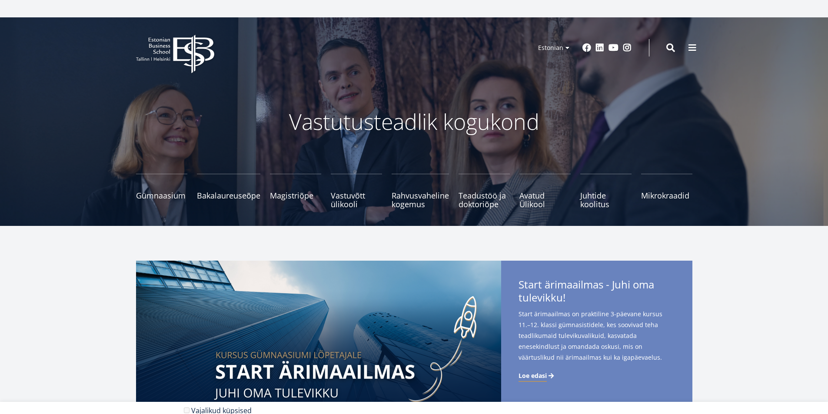  Describe the element at coordinates (414, 122) in the screenshot. I see `p: Vastutusteadlik kogukond` at that location.